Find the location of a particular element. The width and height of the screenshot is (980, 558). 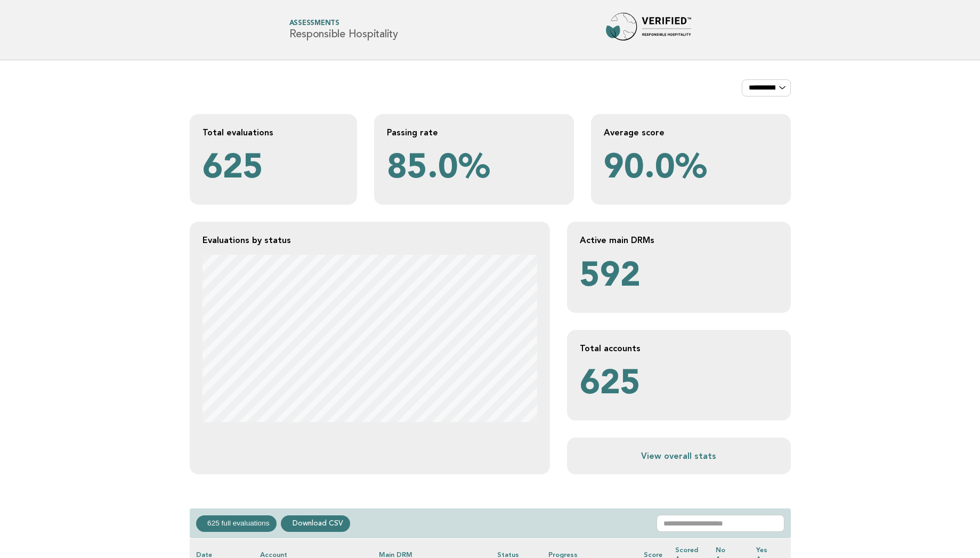

a: Download CSV is located at coordinates (315, 523).